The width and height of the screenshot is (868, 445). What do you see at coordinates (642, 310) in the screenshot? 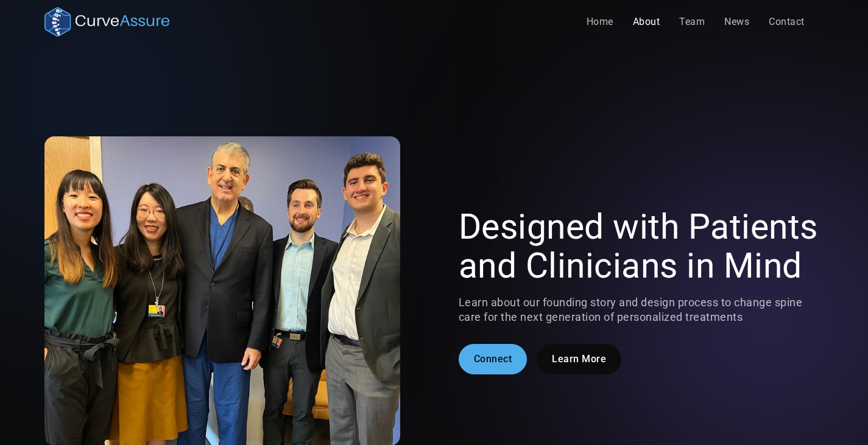
I see `p: Learn about our founding story and design process to change spine care for the next generation of...` at bounding box center [642, 310].